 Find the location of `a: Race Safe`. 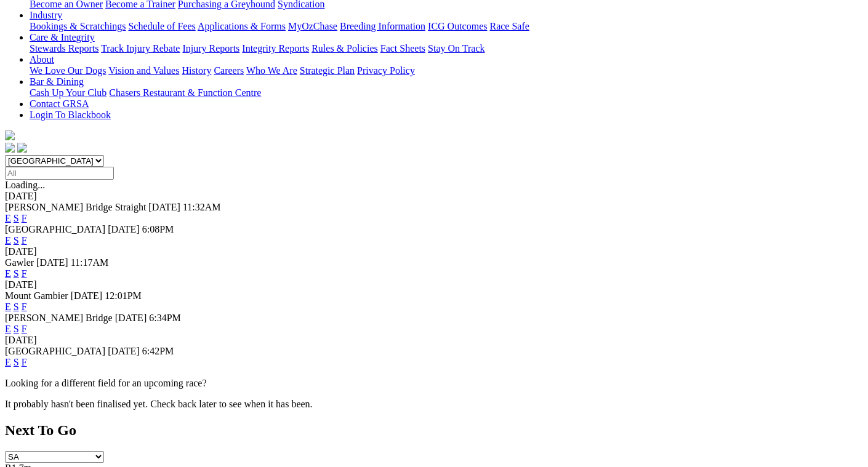

a: Race Safe is located at coordinates (509, 26).